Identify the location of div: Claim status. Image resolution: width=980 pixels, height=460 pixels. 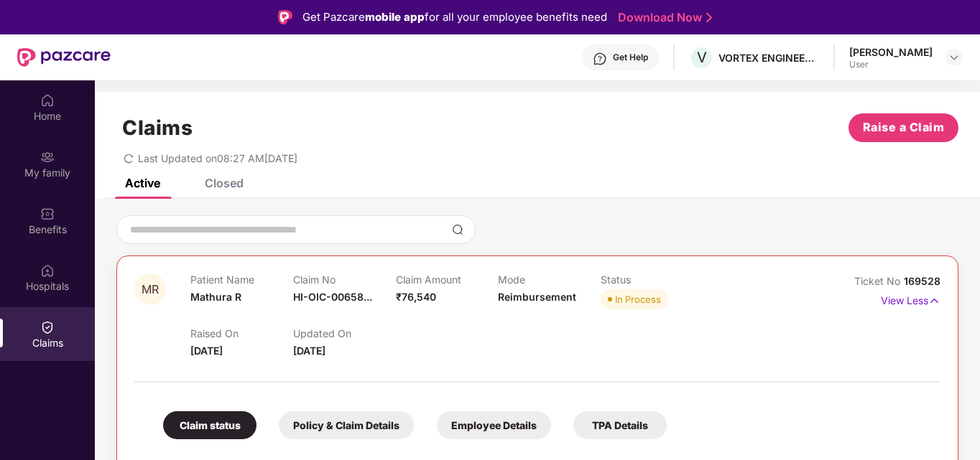
(210, 425).